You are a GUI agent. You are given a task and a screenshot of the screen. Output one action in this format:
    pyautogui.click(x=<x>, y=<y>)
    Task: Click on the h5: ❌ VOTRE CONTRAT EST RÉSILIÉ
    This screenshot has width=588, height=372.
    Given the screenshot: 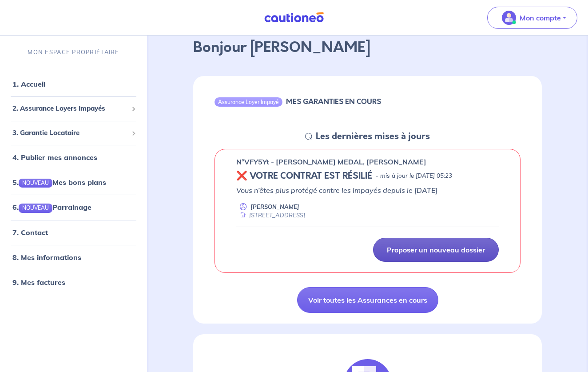 What is the action you would take?
    pyautogui.click(x=304, y=176)
    